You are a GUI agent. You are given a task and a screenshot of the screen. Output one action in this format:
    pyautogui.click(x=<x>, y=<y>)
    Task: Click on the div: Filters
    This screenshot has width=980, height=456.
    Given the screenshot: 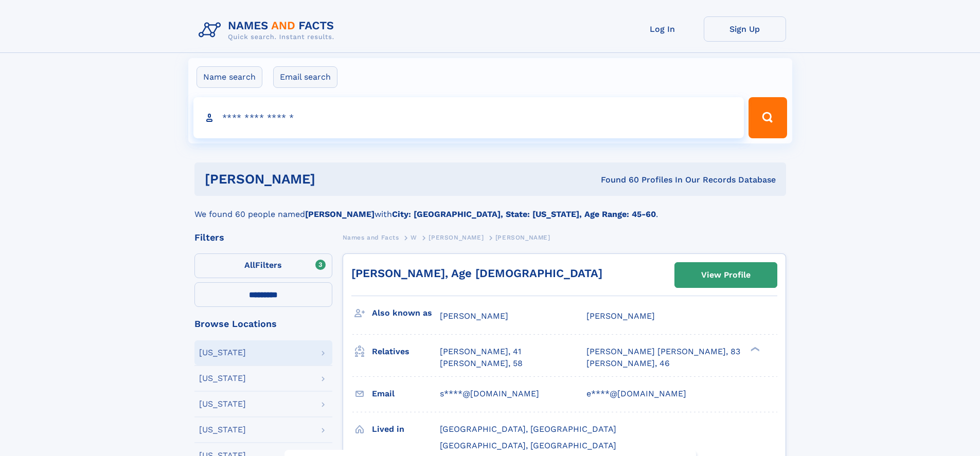 What is the action you would take?
    pyautogui.click(x=263, y=237)
    